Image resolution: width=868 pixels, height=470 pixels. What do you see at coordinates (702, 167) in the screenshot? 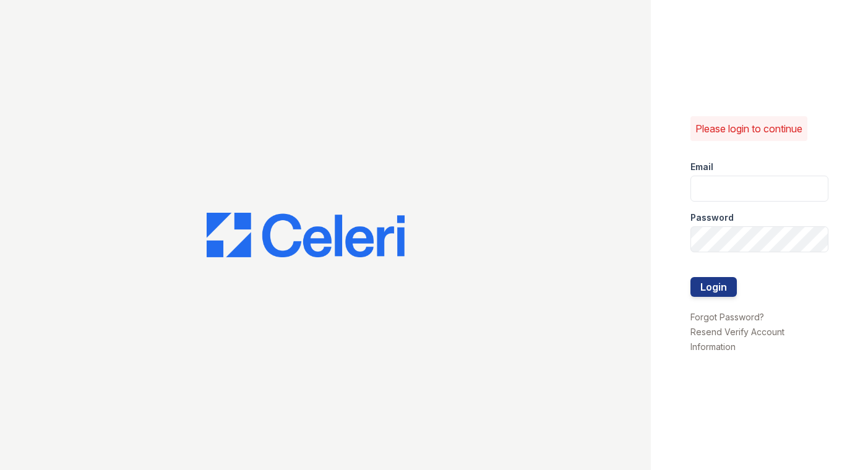
I see `label: Email` at bounding box center [702, 167].